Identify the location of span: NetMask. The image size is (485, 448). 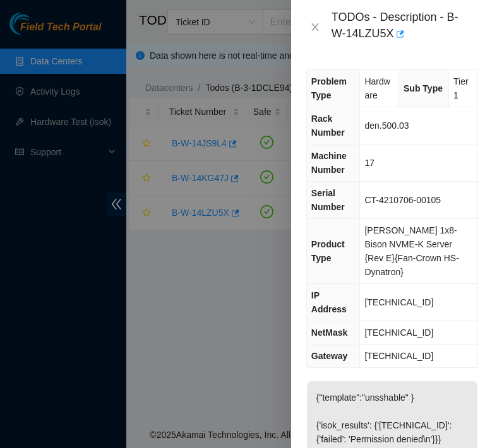
(330, 333).